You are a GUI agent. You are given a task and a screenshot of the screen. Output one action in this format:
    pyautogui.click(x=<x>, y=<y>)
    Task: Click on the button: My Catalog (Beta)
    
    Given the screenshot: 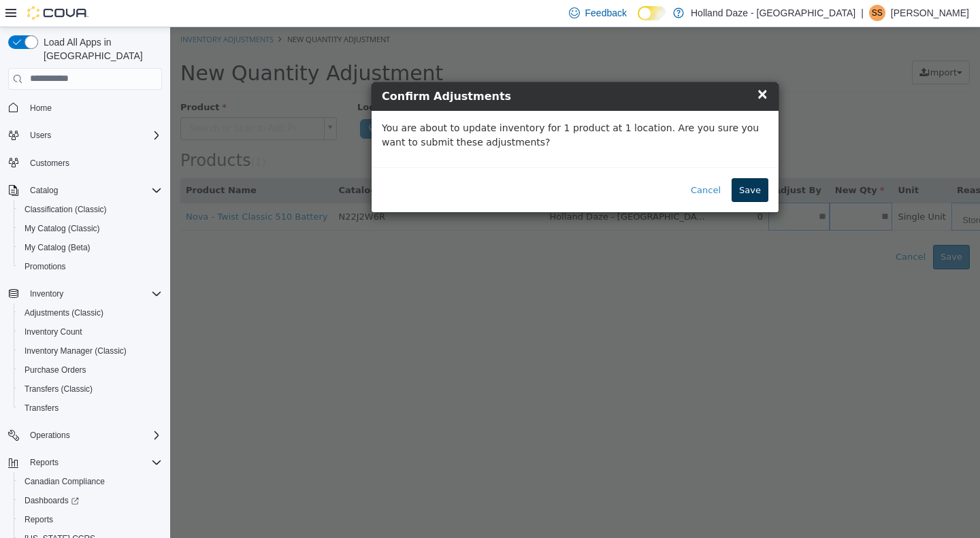 What is the action you would take?
    pyautogui.click(x=91, y=248)
    